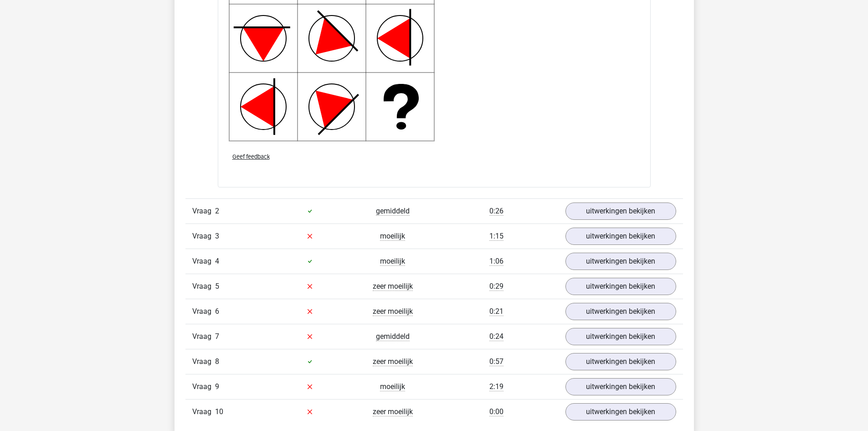 The height and width of the screenshot is (431, 868). I want to click on span: 10, so click(219, 412).